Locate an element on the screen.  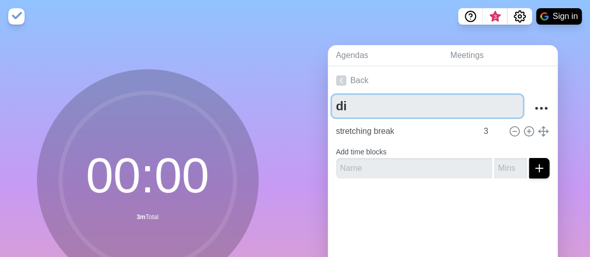
button: Sign in is located at coordinates (559, 16).